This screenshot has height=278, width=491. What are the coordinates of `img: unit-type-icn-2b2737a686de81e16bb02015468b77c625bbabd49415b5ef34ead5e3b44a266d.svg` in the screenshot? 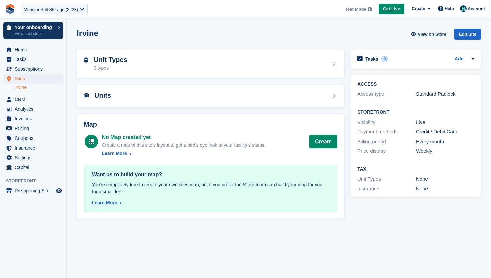 It's located at (86, 60).